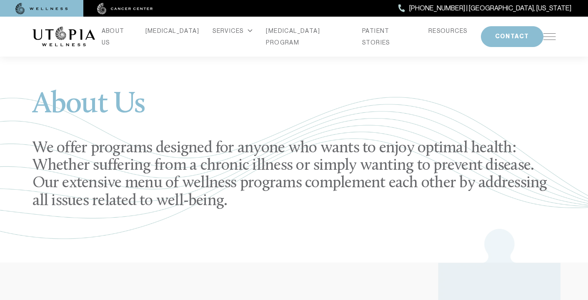 The image size is (588, 300). I want to click on a: ABOUT US, so click(117, 37).